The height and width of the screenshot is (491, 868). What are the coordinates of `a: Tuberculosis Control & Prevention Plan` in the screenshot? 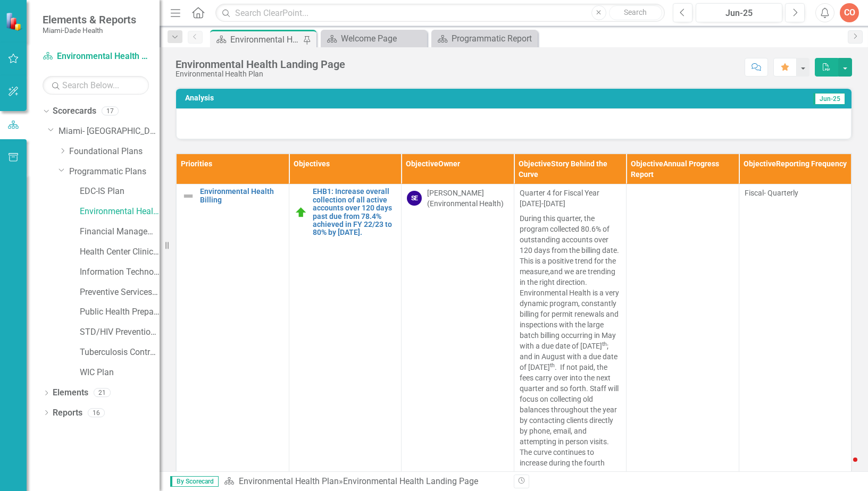 It's located at (120, 352).